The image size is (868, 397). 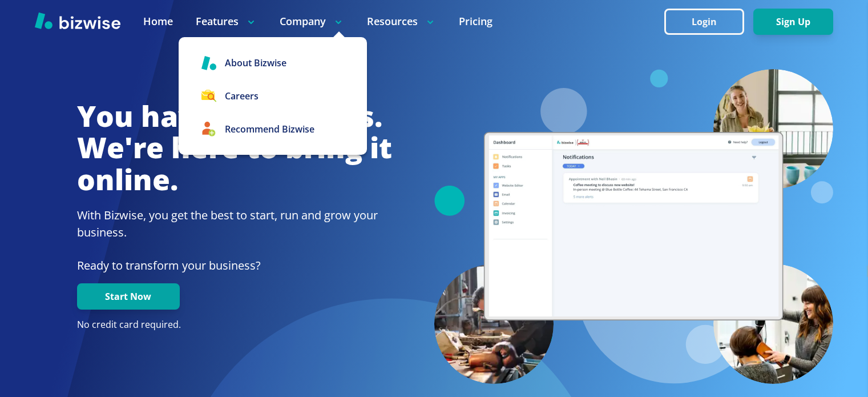 I want to click on a: About Bizwise, so click(x=273, y=63).